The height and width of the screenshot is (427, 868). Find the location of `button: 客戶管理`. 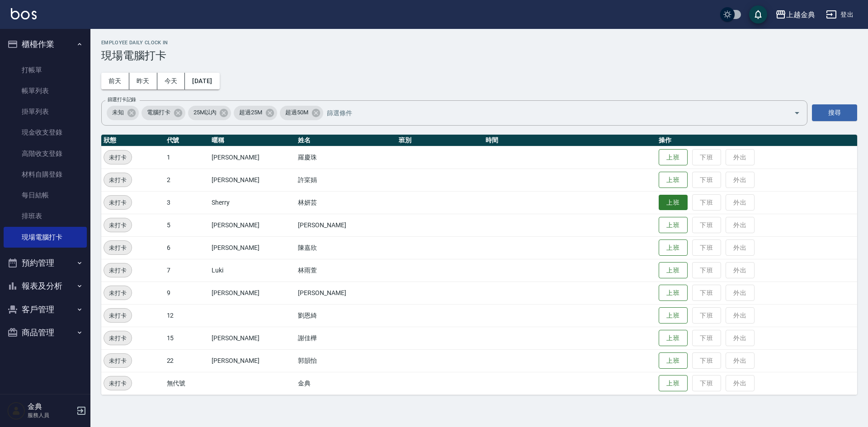

button: 客戶管理 is located at coordinates (45, 310).